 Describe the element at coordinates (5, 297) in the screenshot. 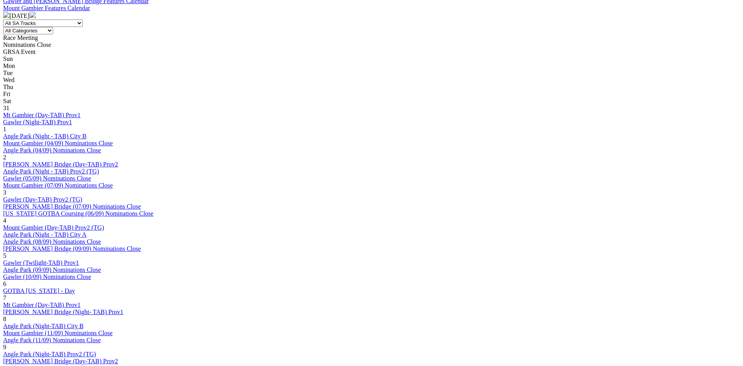

I see `span: 7` at that location.